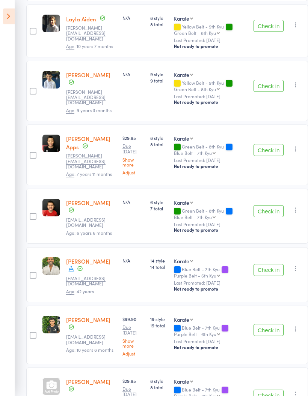  What do you see at coordinates (90, 223) in the screenshot?
I see `small: seongbradshaw@gmail.com` at bounding box center [90, 223].